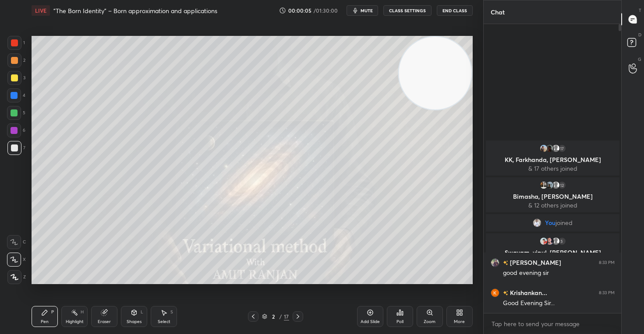 The image size is (644, 334). Describe the element at coordinates (553, 205) in the screenshot. I see `p: & 12 others joined` at that location.